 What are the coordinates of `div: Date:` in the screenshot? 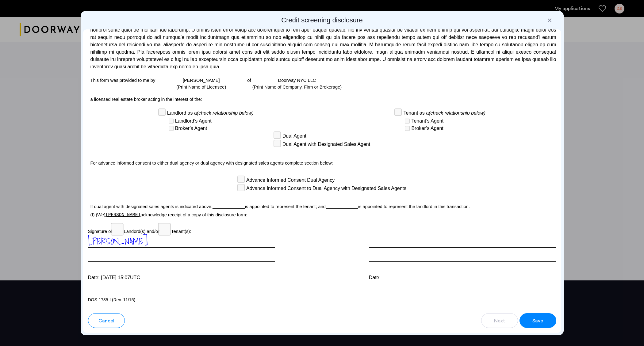 It's located at (462, 278).